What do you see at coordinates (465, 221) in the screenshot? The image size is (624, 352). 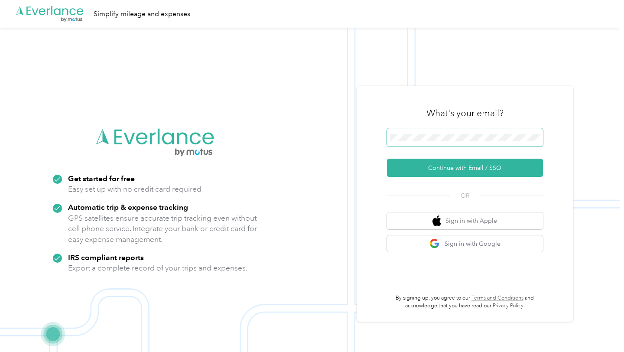 I see `button: apple logoSign in with Apple` at bounding box center [465, 221].